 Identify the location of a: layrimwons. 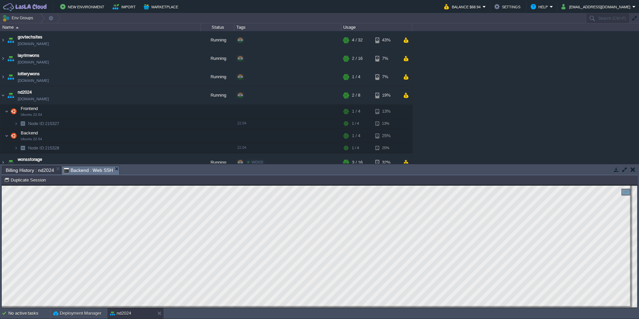
(28, 55).